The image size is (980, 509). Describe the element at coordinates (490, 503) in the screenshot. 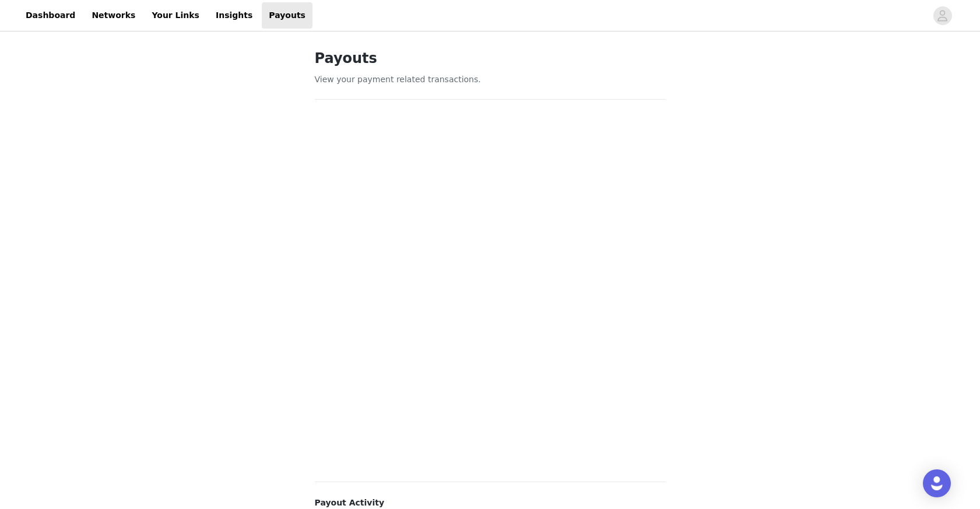

I see `h4: Payout Activity` at that location.